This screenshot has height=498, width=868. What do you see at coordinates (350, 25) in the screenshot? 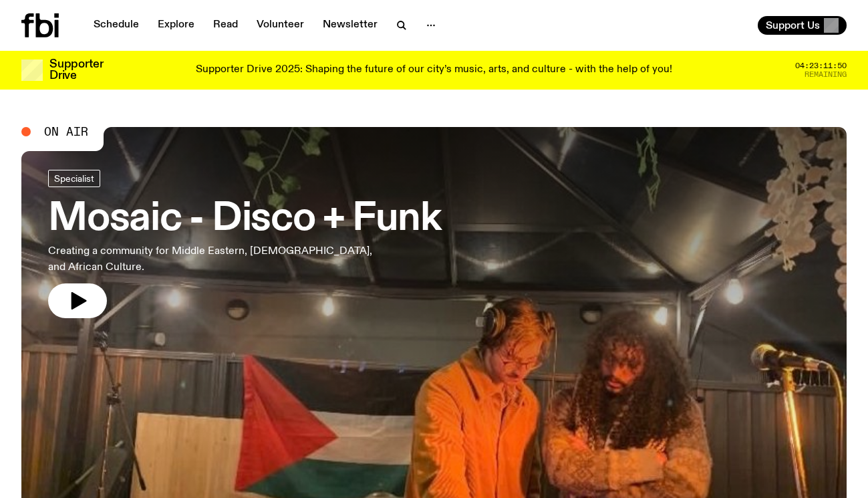
I see `a: Newsletter` at bounding box center [350, 25].